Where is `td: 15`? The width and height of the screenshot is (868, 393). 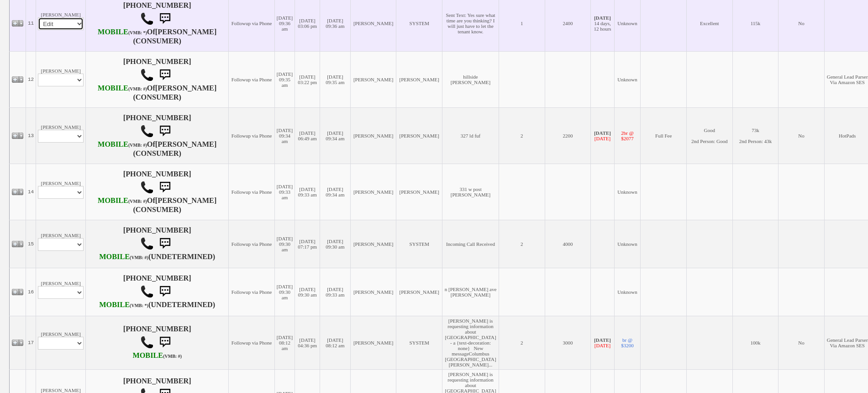 td: 15 is located at coordinates (31, 243).